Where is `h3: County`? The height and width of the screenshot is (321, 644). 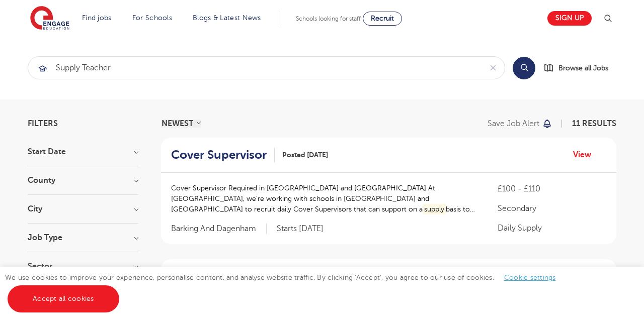
h3: County is located at coordinates (83, 181).